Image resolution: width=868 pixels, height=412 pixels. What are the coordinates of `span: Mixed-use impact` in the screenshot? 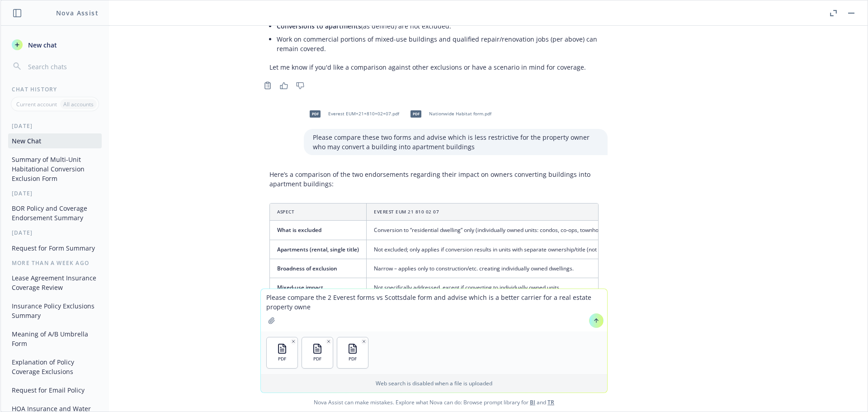 It's located at (300, 288).